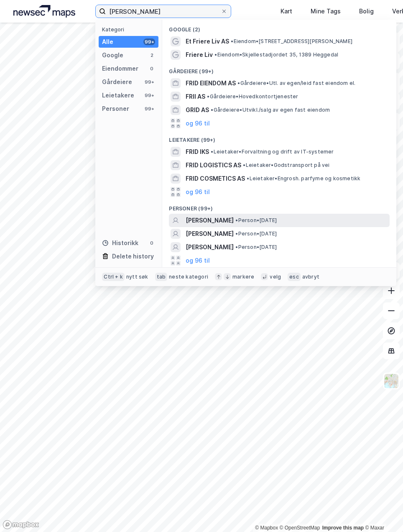  I want to click on div: Google, so click(112, 55).